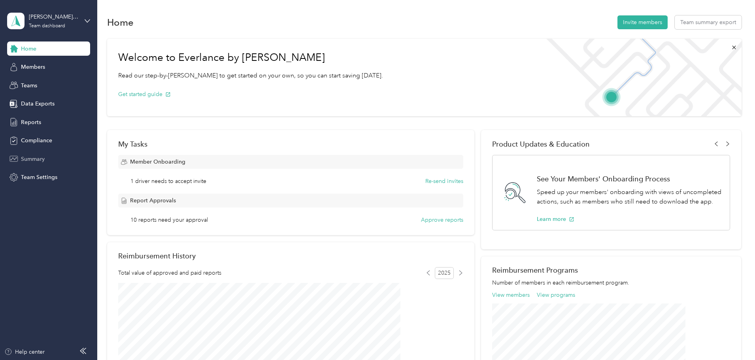 Image resolution: width=755 pixels, height=360 pixels. Describe the element at coordinates (120, 22) in the screenshot. I see `h1: Home` at that location.